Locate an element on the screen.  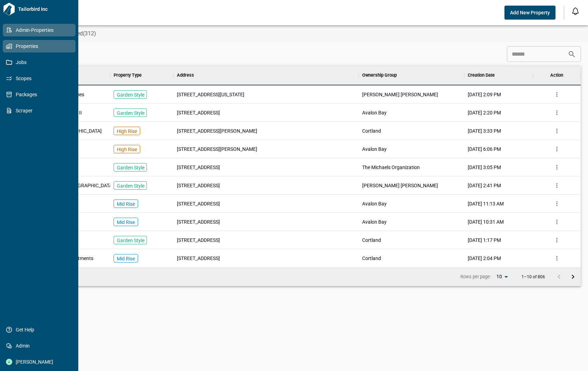
a: Jobs is located at coordinates (39, 62).